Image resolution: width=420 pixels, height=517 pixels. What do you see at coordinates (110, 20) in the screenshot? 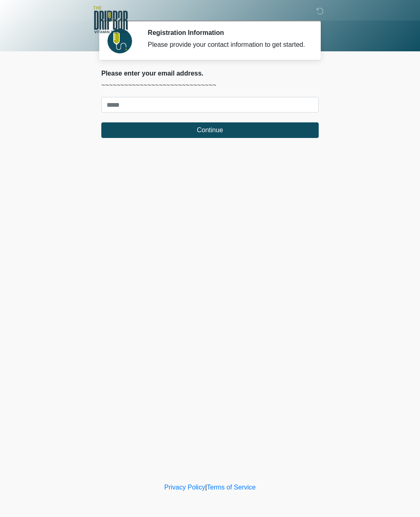
I see `img: The DRIPBaR - Alamo Ranch SATX Logo` at bounding box center [110, 20].